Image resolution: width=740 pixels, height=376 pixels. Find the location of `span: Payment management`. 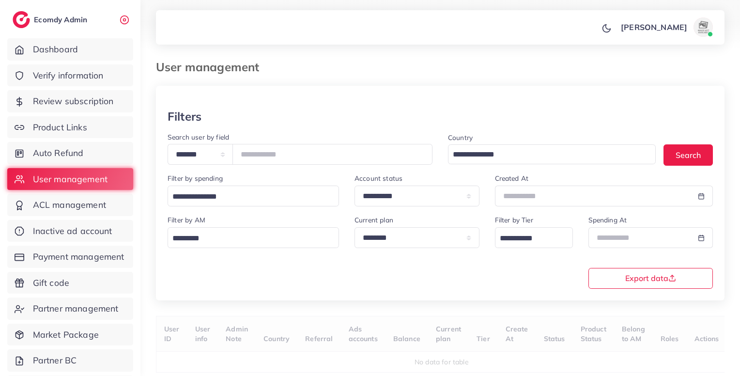

span: Payment management is located at coordinates (78, 257).